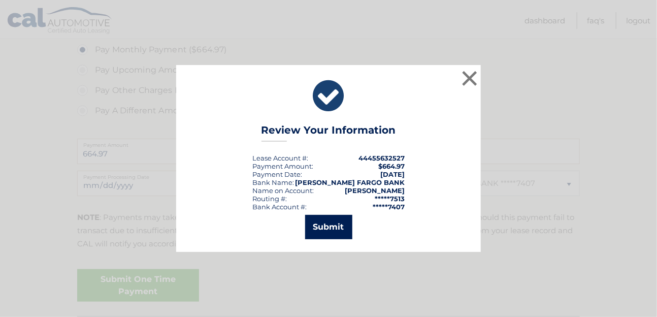 This screenshot has height=317, width=657. Describe the element at coordinates (328, 227) in the screenshot. I see `button: Submit` at that location.